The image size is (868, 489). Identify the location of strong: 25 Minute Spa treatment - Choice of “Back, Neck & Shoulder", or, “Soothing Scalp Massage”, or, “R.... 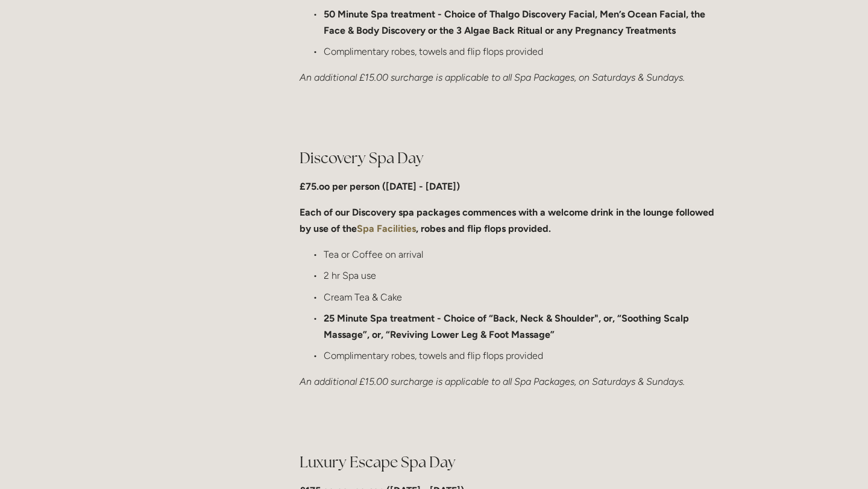
(507, 327).